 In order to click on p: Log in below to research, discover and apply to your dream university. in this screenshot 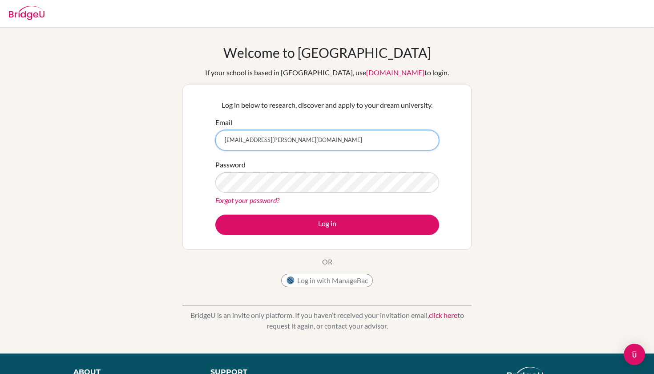, I will do `click(327, 105)`.